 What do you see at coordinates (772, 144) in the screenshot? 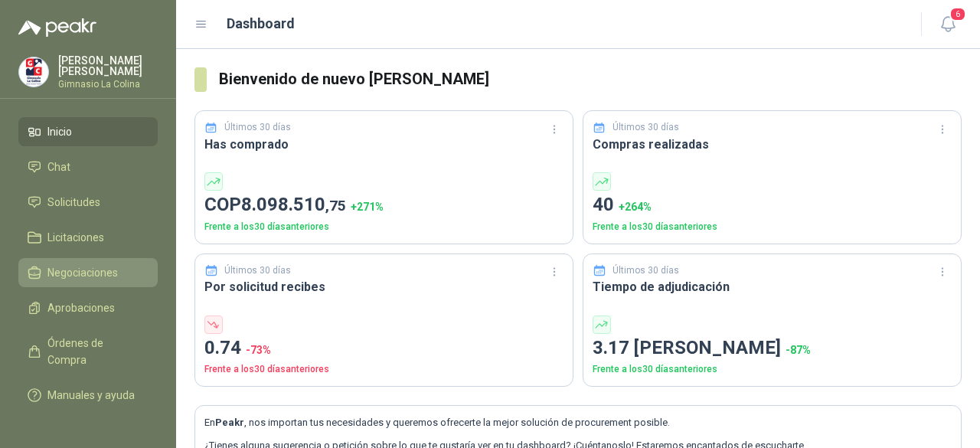
I see `h3: Compras realizadas` at bounding box center [772, 144].